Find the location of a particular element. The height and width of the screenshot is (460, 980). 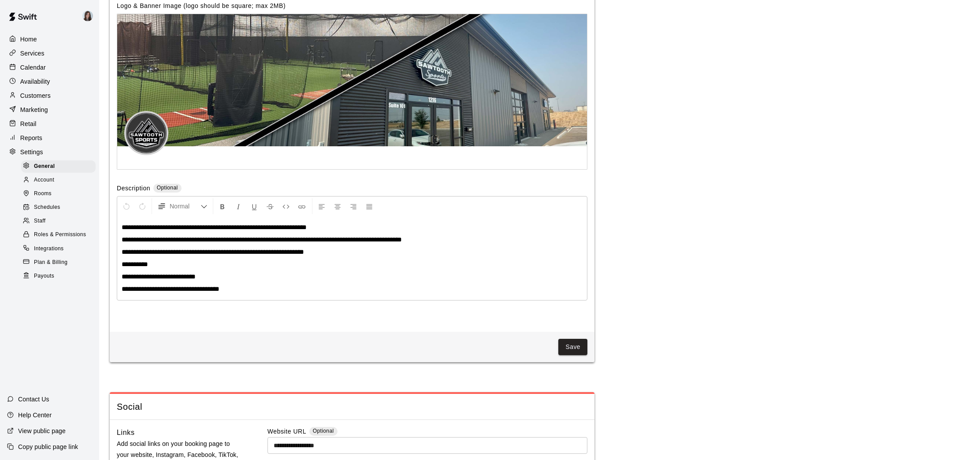

button: Justify Align is located at coordinates (370, 206).